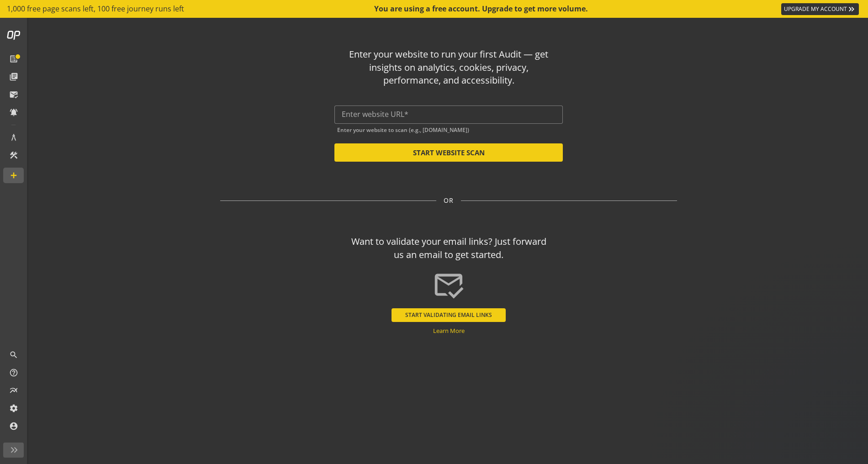 Image resolution: width=868 pixels, height=464 pixels. Describe the element at coordinates (95, 9) in the screenshot. I see `span: 1,000 free page scans left, 100 free journey runs left` at that location.